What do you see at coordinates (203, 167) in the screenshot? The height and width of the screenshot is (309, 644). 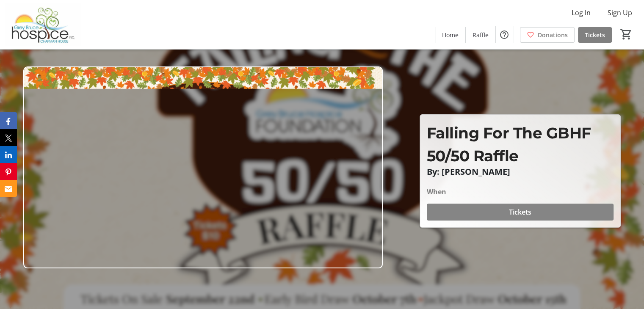 I see `img: Campaign CTA Media Photo` at bounding box center [203, 167].